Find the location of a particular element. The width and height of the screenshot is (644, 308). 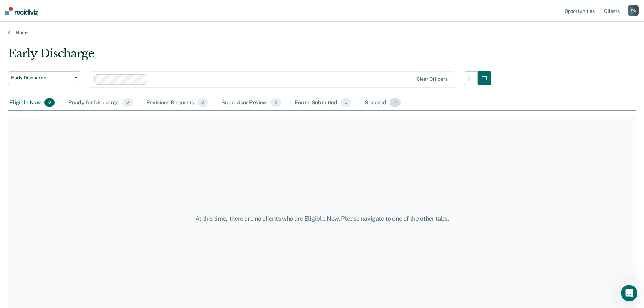

div: Supervisor Review0 is located at coordinates (251, 103).